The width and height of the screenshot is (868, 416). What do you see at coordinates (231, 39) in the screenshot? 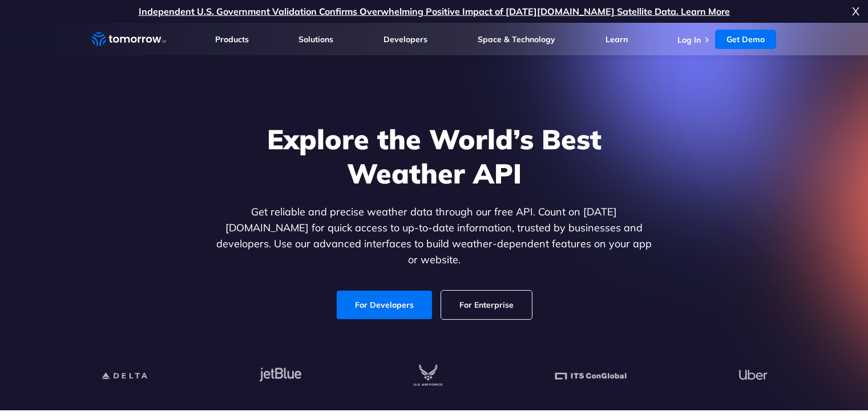
I see `a: Products` at bounding box center [231, 39].